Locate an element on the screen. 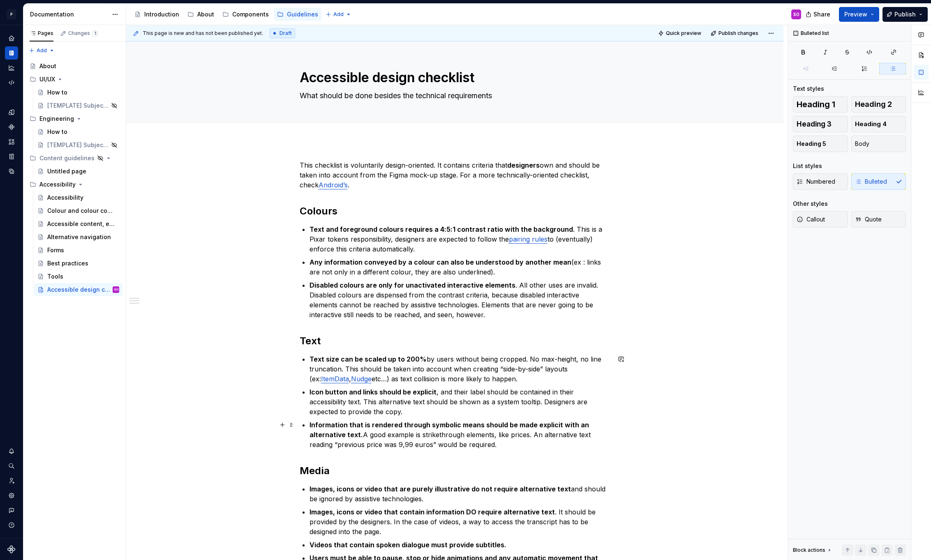 The image size is (931, 560). button: Add is located at coordinates (338, 15).